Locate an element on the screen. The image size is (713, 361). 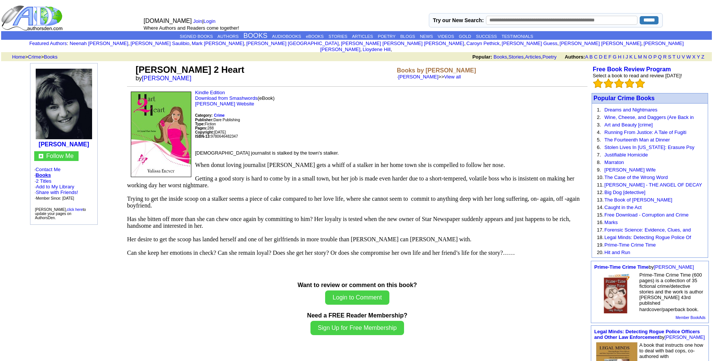
label: Try our New Search: is located at coordinates (458, 20).